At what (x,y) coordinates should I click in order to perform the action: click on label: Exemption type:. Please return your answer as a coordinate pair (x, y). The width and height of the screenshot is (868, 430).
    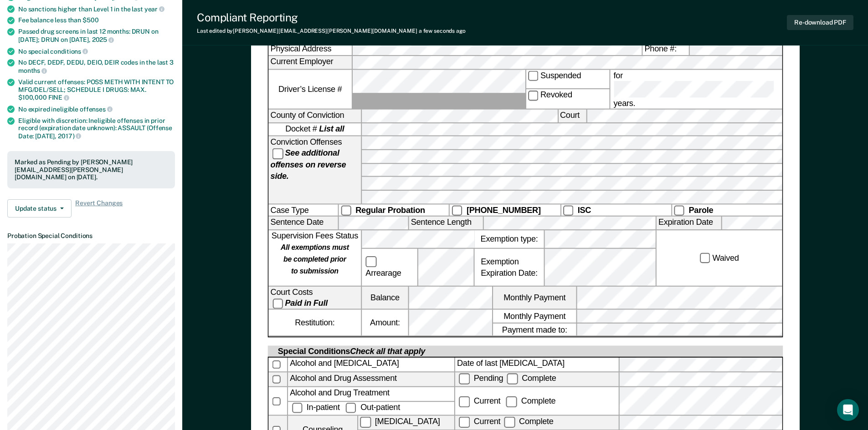
    Looking at the image, I should click on (509, 239).